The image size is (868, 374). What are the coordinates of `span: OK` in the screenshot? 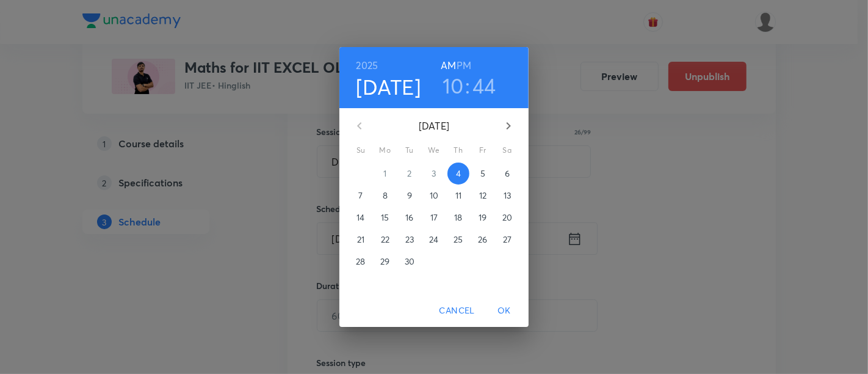 It's located at (504, 310).